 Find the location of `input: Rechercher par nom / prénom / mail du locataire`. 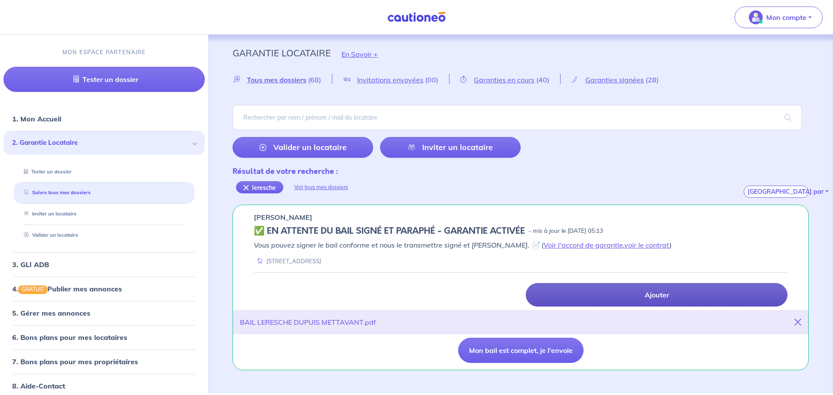

input: Rechercher par nom / prénom / mail du locataire is located at coordinates (517, 118).